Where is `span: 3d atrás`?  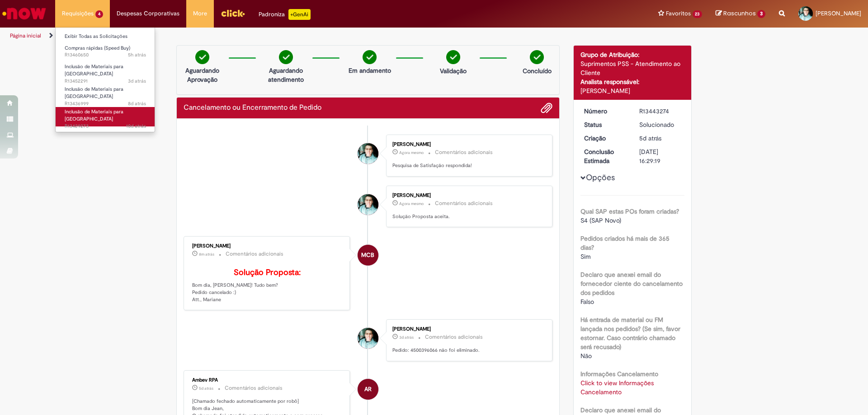
span: 3d atrás is located at coordinates (406, 338).